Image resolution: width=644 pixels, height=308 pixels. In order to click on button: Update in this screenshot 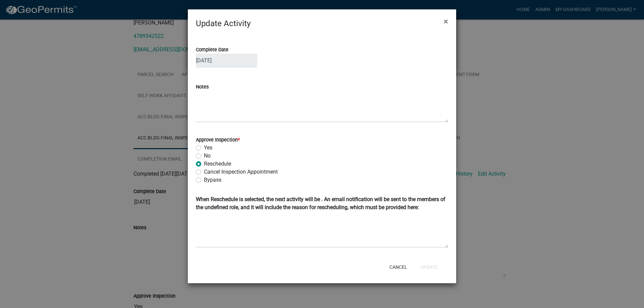, I will do `click(429, 267)`.